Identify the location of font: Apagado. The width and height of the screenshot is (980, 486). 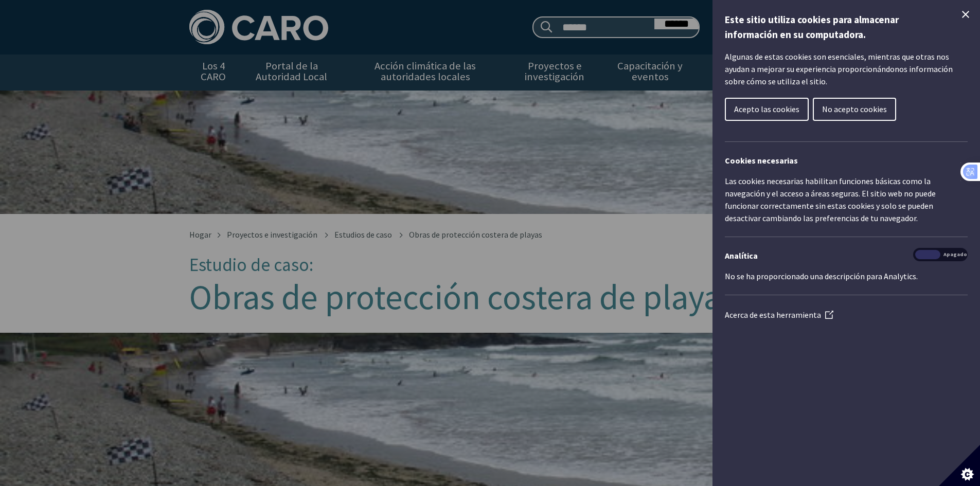
(956, 254).